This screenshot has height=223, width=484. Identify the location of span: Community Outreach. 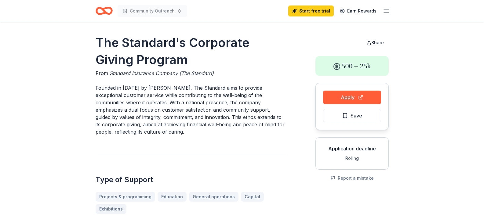
(152, 11).